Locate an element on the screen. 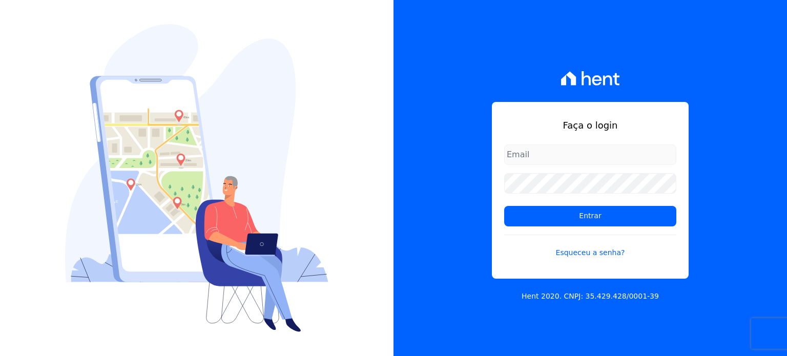  a: Esqueceu a senha? is located at coordinates (590, 246).